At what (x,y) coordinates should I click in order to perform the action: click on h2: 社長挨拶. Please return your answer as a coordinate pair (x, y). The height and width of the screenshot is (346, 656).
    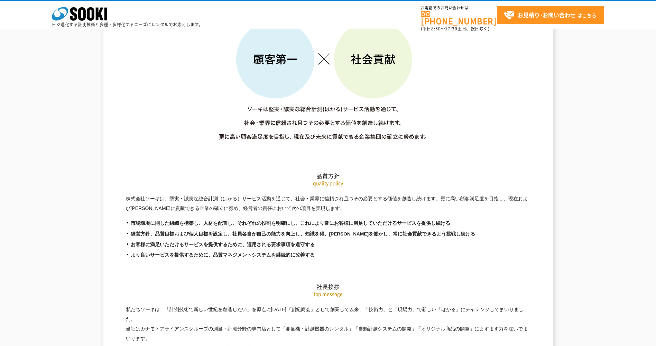
    Looking at the image, I should click on (328, 252).